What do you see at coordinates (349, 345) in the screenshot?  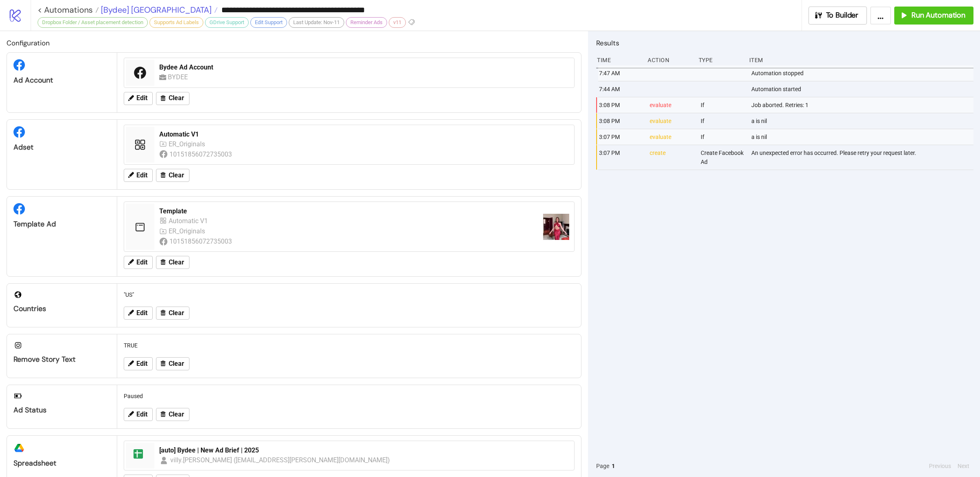 I see `div: TRUE` at bounding box center [349, 345].